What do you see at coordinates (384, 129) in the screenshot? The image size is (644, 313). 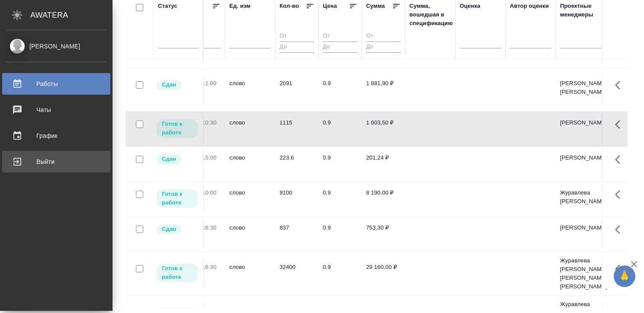 I see `td: 1 003,50 ₽` at bounding box center [384, 129].